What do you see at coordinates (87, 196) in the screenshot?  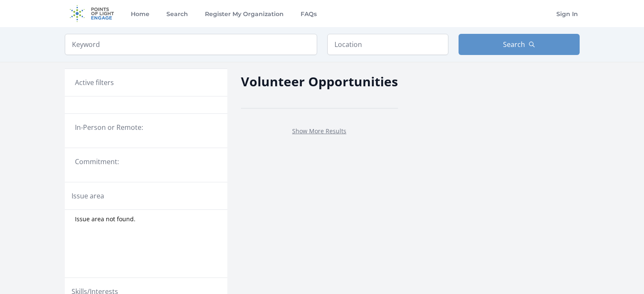 I see `legend: Issue area` at bounding box center [87, 196].